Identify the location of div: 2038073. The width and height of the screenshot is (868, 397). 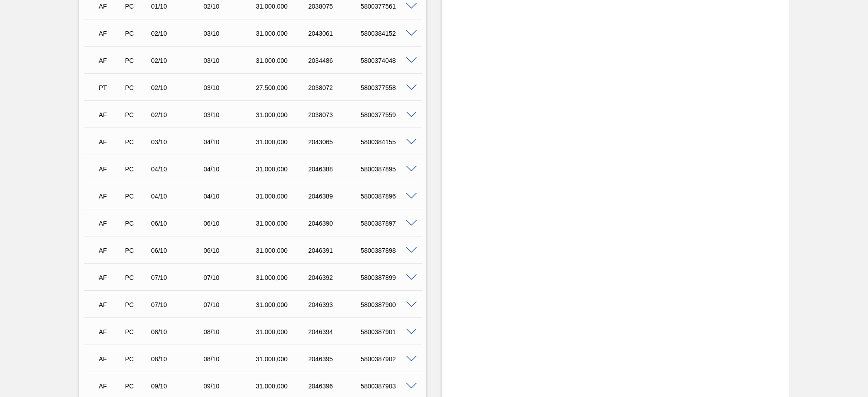
(336, 115).